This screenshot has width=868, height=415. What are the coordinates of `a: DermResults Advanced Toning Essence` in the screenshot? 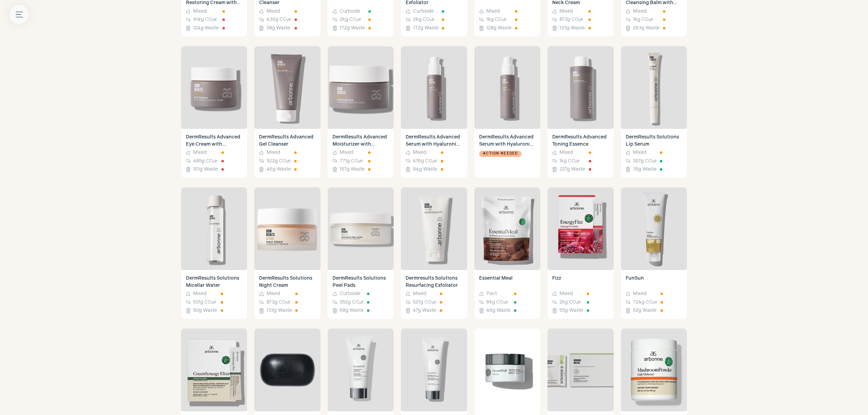 It's located at (581, 88).